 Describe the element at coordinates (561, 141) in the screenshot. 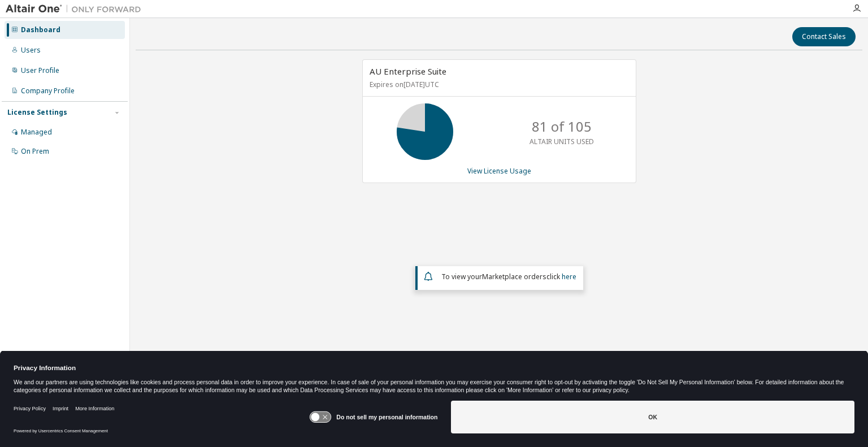

I see `p: ALTAIR UNITS USED` at that location.